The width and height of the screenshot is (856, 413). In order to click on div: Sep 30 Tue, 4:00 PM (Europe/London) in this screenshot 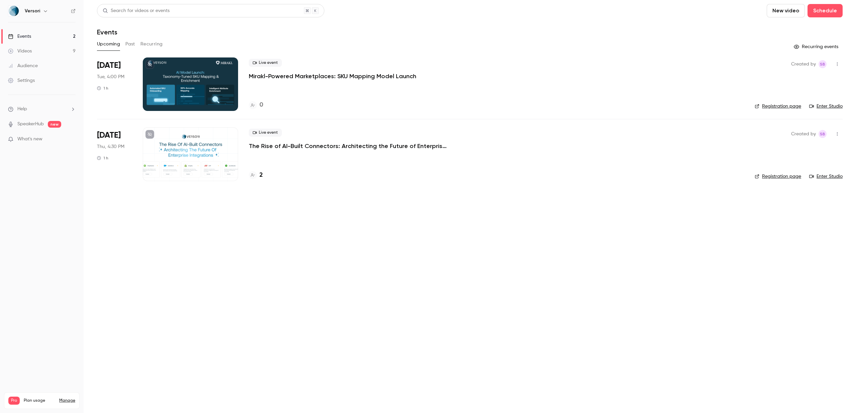, I will do `click(114, 84)`.